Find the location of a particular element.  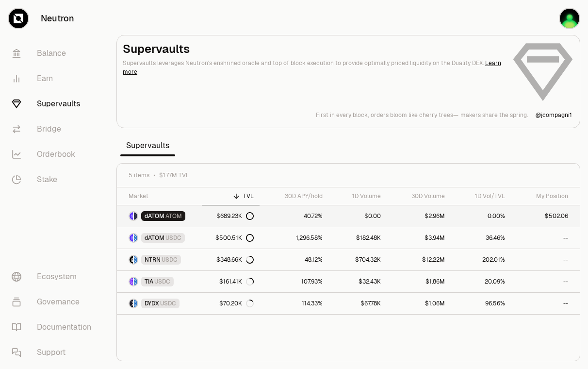

a: $3.94M is located at coordinates (419, 238).